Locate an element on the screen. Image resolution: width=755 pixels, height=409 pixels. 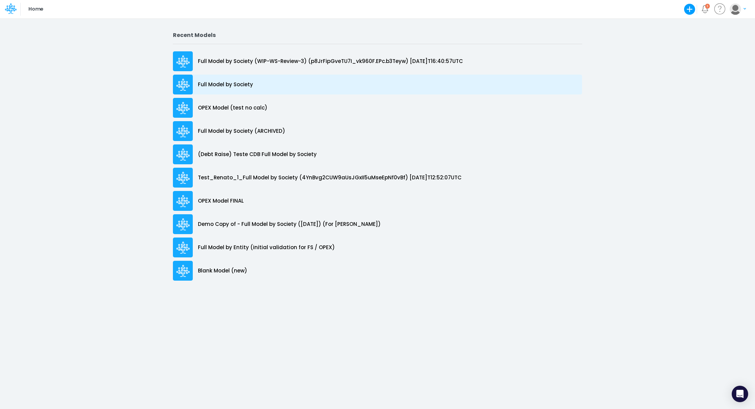
p: OPEX Model FINAL is located at coordinates (221, 201).